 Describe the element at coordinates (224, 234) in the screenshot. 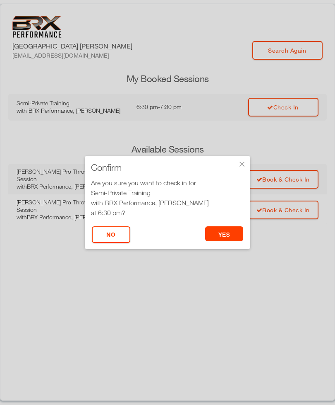

I see `button: yes` at that location.